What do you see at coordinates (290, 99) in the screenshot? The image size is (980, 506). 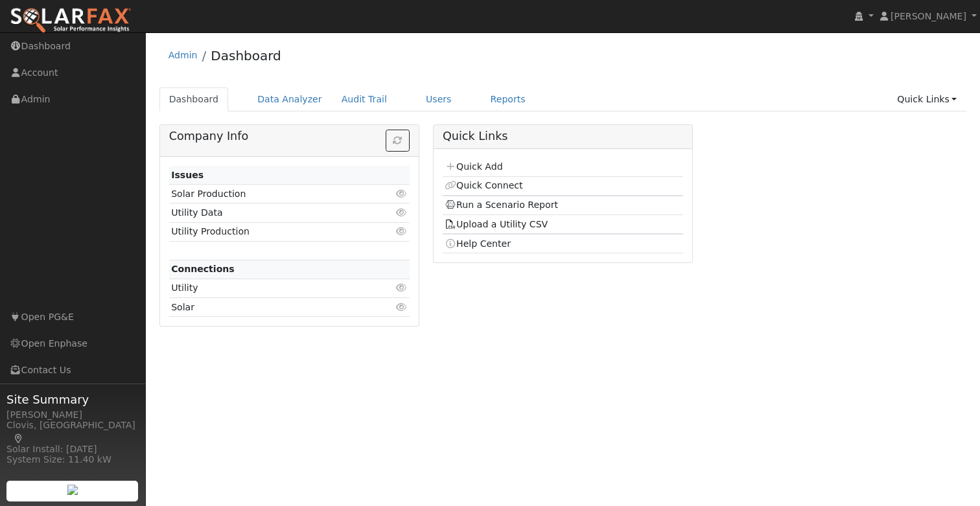 I see `a: Data Analyzer` at bounding box center [290, 99].